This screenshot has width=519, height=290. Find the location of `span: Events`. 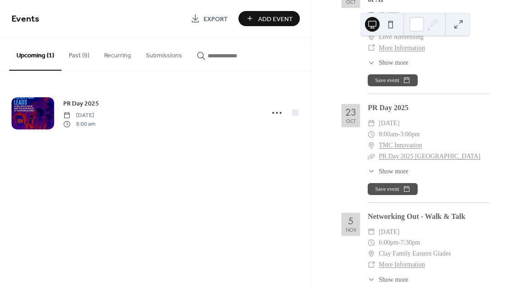

span: Events is located at coordinates (25, 19).